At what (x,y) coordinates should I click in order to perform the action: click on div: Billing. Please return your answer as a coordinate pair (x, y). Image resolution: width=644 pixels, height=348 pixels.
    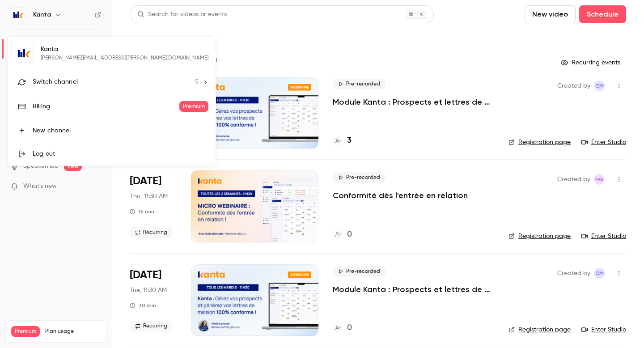
    Looking at the image, I should click on (106, 107).